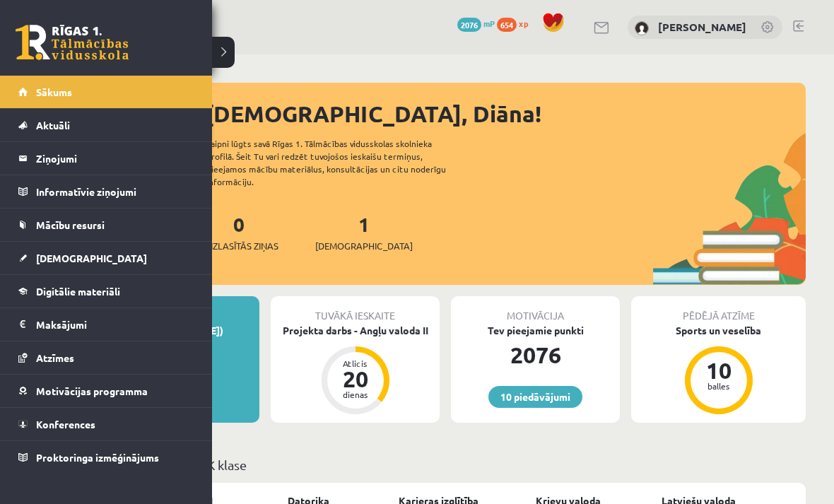  Describe the element at coordinates (516, 24) in the screenshot. I see `a: 654 xp` at that location.